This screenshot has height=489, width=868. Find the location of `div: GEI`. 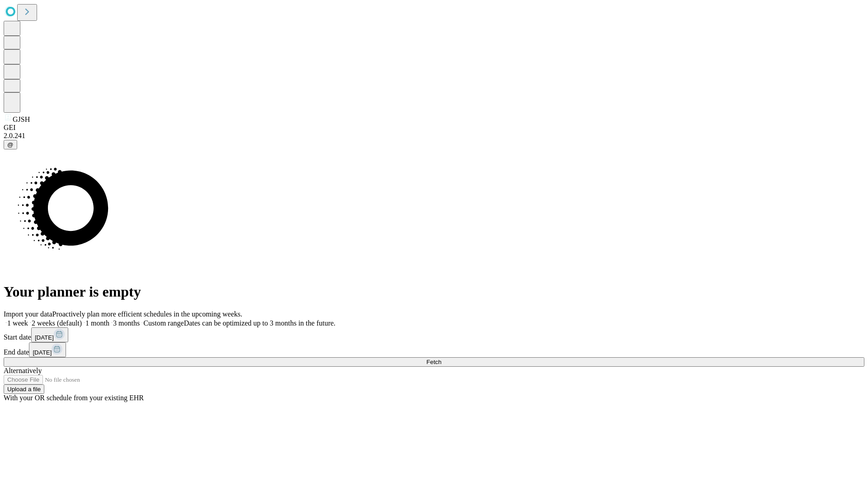

div: GEI is located at coordinates (434, 128).